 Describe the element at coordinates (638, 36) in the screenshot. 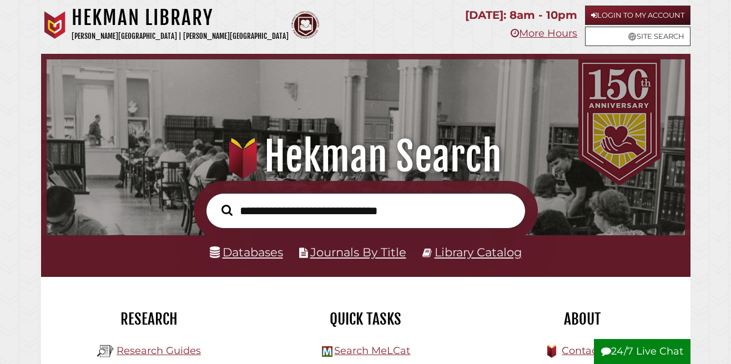

I see `a: Site Search` at that location.